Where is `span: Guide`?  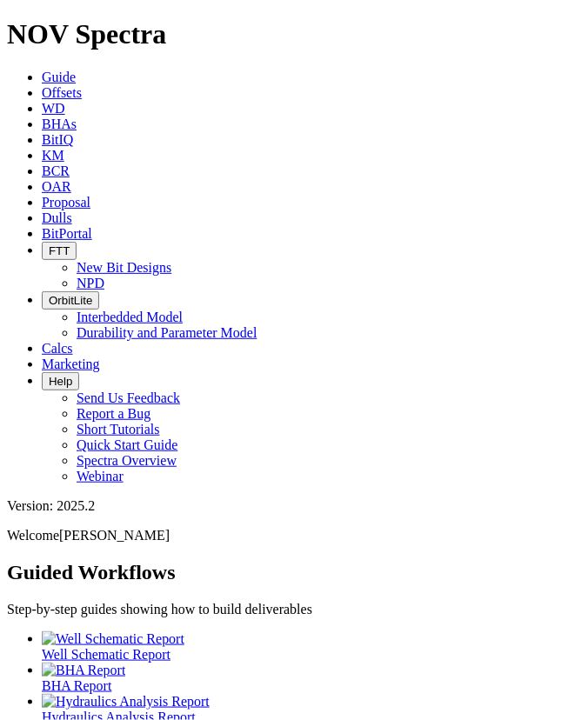
span: Guide is located at coordinates (59, 76).